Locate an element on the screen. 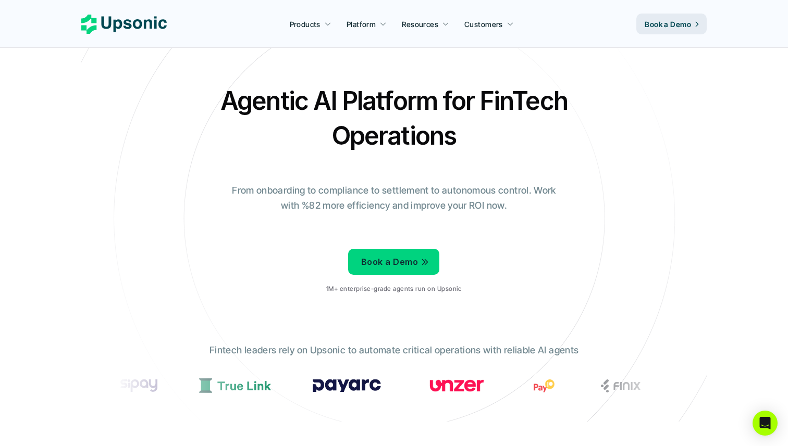 Image resolution: width=788 pixels, height=446 pixels. p: Customers is located at coordinates (483, 24).